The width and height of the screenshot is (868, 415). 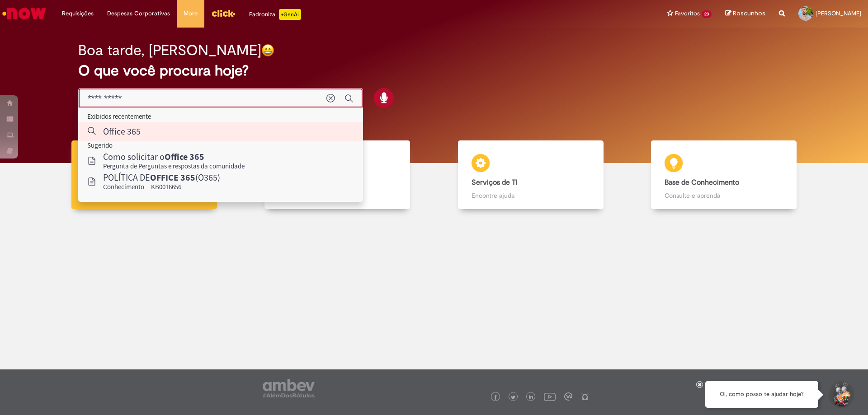 What do you see at coordinates (223, 13) in the screenshot?
I see `img: click_logo_yellow_360x200.png` at bounding box center [223, 13].